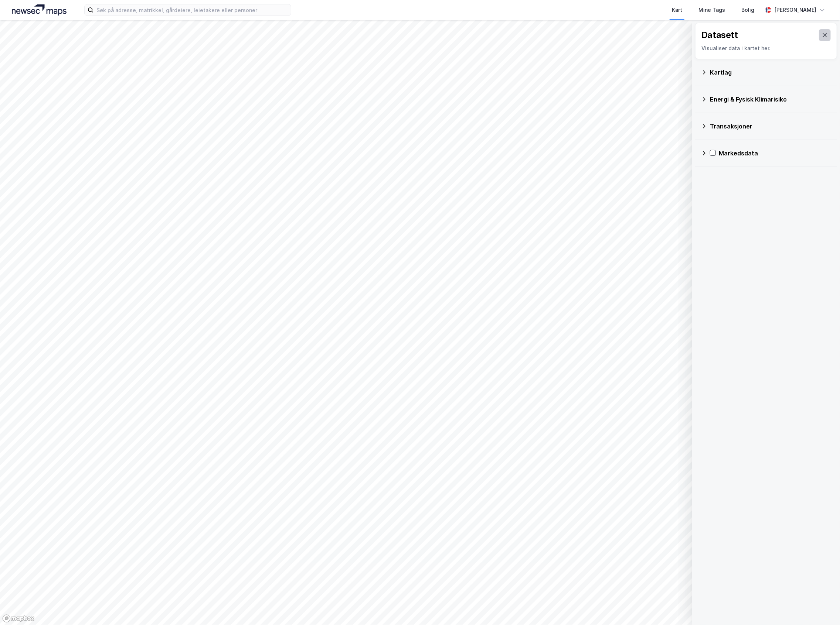 The height and width of the screenshot is (625, 840). I want to click on div: Visualiser data i kartet her., so click(766, 49).